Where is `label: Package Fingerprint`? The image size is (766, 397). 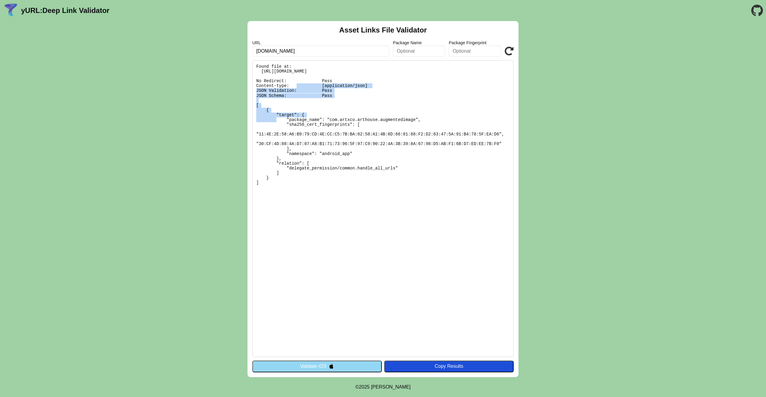 label: Package Fingerprint is located at coordinates (475, 43).